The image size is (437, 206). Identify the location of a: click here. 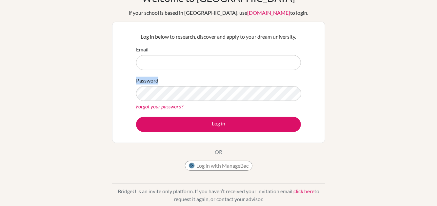
(304, 191).